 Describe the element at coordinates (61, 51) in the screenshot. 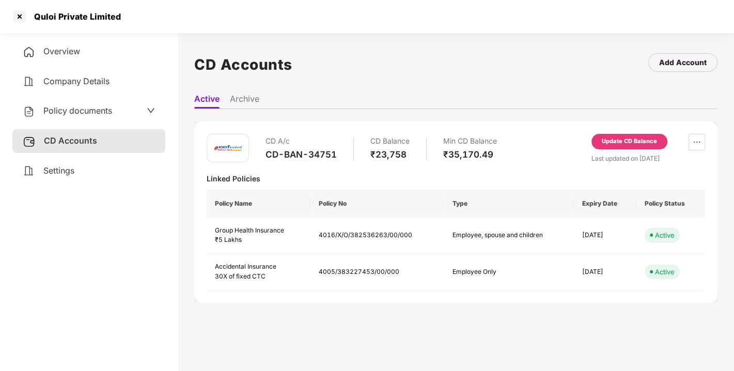

I see `span: Overview` at that location.